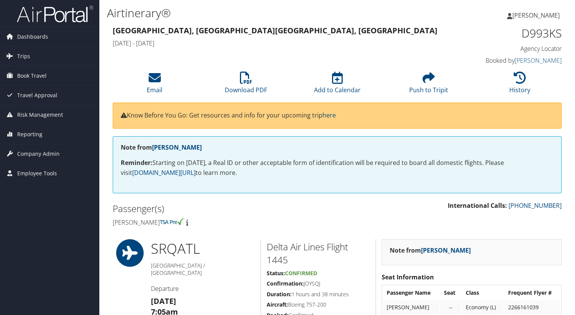 The width and height of the screenshot is (575, 315). I want to click on span: Trips, so click(24, 56).